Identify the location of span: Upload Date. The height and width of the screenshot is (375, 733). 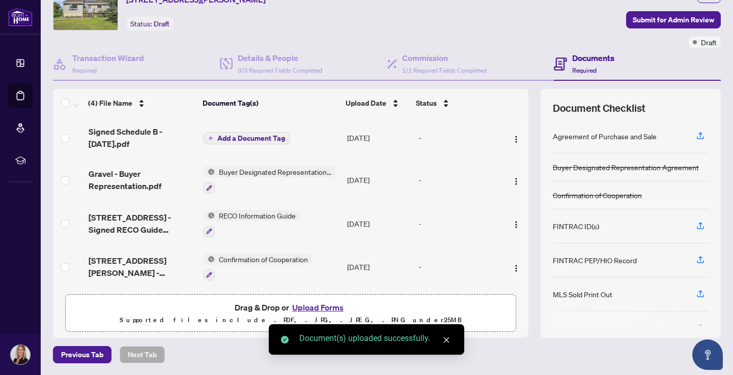
(366, 103).